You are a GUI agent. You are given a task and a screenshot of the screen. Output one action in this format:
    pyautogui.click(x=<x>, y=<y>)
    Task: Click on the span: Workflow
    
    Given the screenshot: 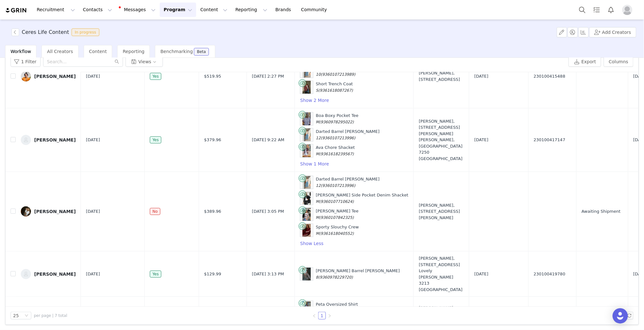 What is the action you would take?
    pyautogui.click(x=21, y=52)
    